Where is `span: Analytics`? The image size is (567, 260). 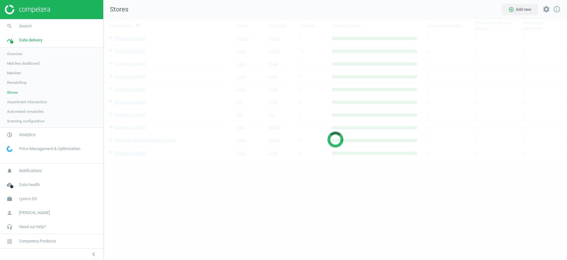
span: Analytics is located at coordinates (27, 135).